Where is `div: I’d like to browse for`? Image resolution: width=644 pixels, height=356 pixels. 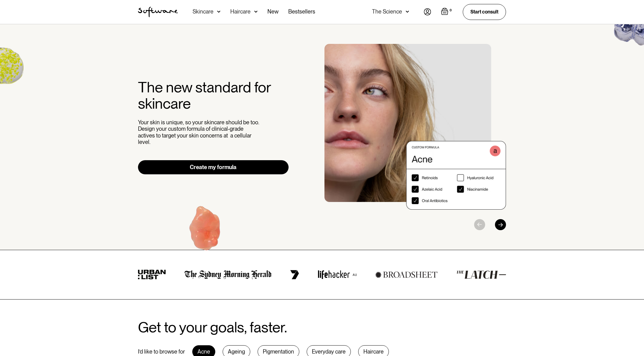
div: I’d like to browse for is located at coordinates (161, 352).